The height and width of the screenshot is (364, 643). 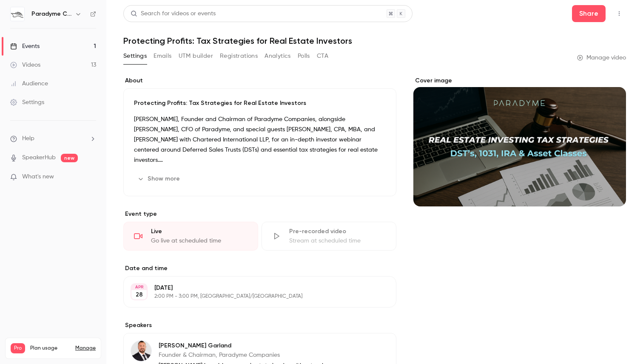 I want to click on div: LiveGo live at scheduled time, so click(x=191, y=236).